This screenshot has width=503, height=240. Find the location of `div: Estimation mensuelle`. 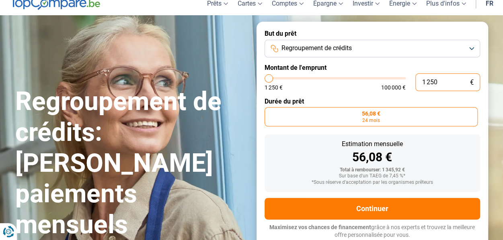

div: Estimation mensuelle is located at coordinates (372, 144).